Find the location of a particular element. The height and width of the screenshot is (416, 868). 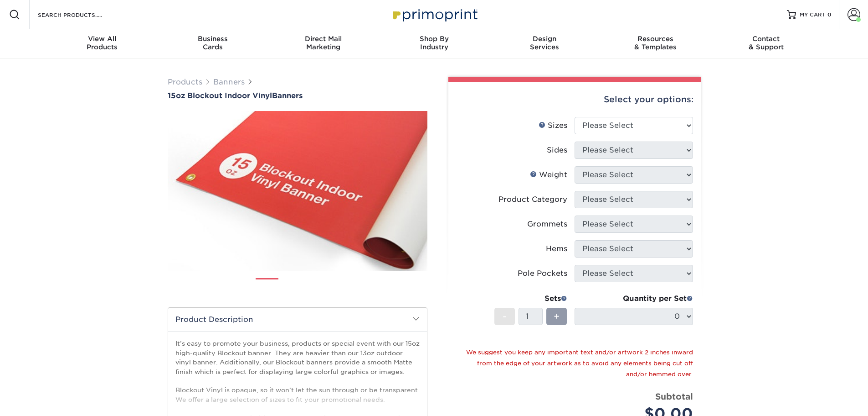

div: Services is located at coordinates (544, 43).